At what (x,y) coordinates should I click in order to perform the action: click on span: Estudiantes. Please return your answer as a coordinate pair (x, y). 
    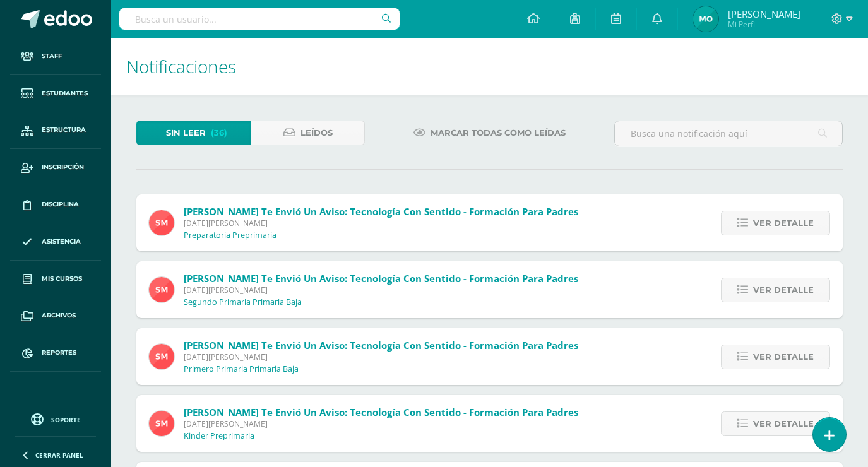
    Looking at the image, I should click on (64, 94).